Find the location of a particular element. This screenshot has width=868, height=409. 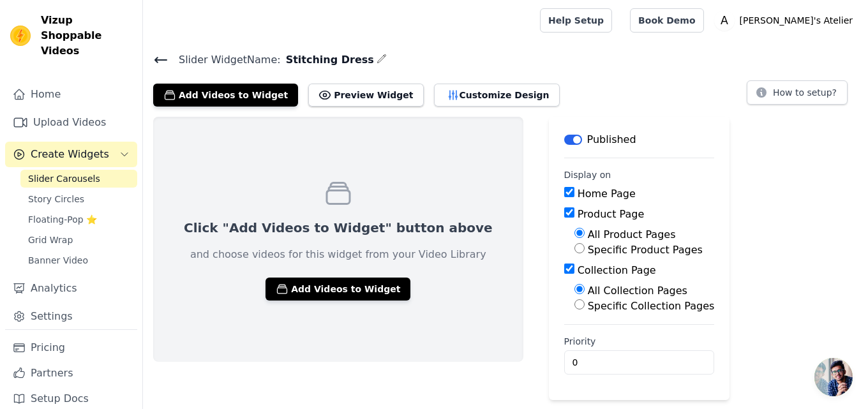

a: Banner Video is located at coordinates (78, 260).